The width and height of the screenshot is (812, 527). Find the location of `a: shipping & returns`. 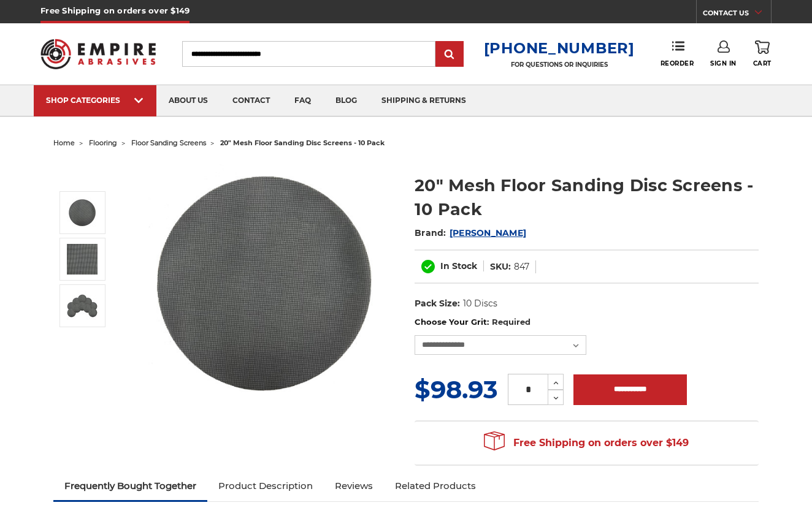

a: shipping & returns is located at coordinates (424, 100).